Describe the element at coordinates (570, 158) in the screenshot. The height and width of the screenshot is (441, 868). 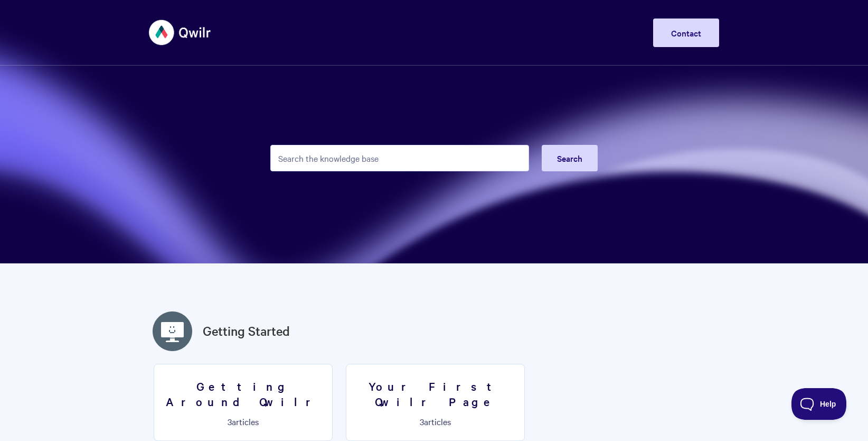
I see `span: Search` at that location.